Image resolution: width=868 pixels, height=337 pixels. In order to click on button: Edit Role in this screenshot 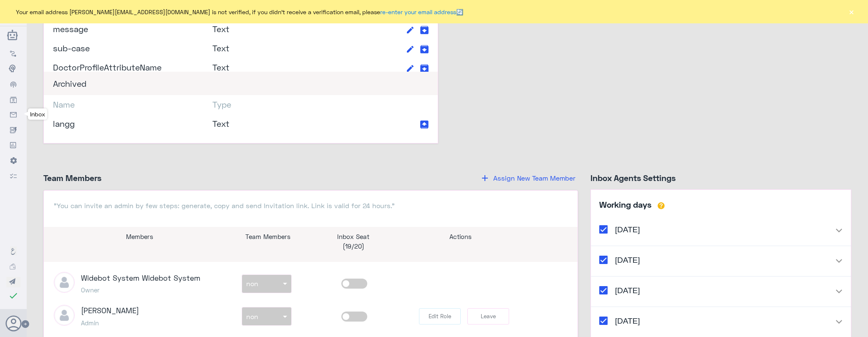, I will do `click(440, 317)`.